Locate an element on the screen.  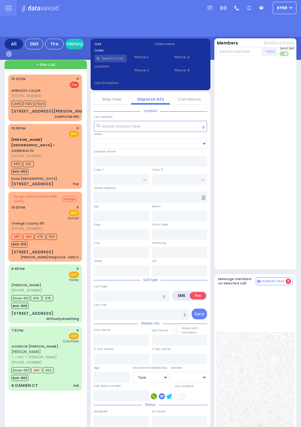
label: Caller name is located at coordinates (180, 44).